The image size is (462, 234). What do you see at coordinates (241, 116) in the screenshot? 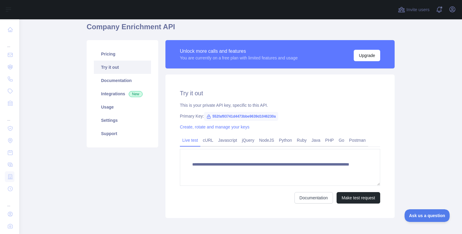
I see `span: 552faf93741d4473bbe9639d1046230a` at bounding box center [241, 116].